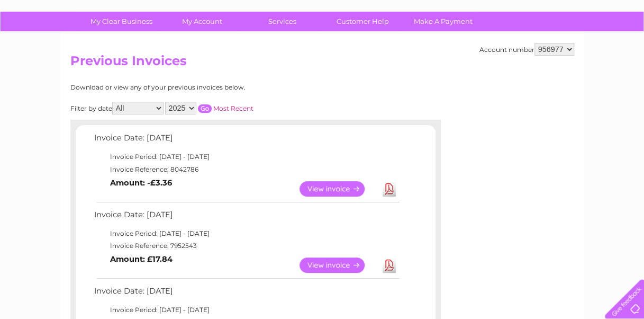 This screenshot has height=319, width=644. I want to click on td: Invoice Reference: 7952543, so click(246, 246).